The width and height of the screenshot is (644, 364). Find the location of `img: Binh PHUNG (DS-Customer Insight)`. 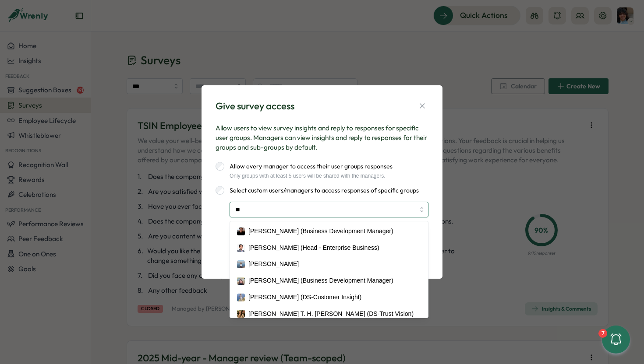

img: Binh PHUNG (DS-Customer Insight) is located at coordinates (241, 298).